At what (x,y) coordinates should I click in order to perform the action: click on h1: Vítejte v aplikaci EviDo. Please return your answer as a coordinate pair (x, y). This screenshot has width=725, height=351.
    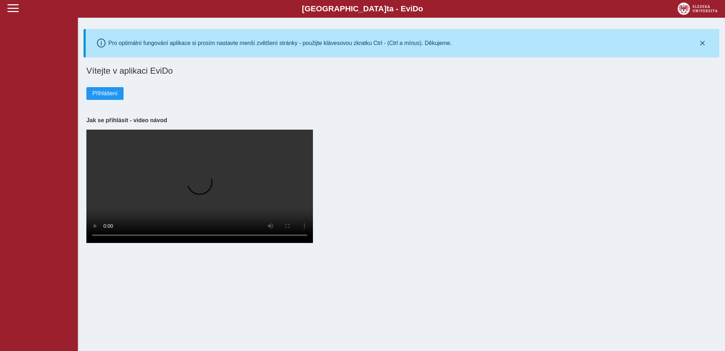
    Looking at the image, I should click on (402, 71).